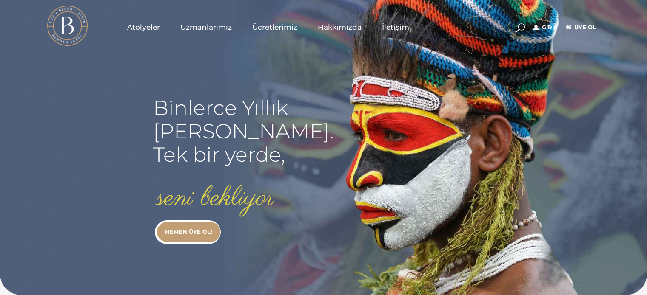 This screenshot has width=647, height=295. What do you see at coordinates (275, 27) in the screenshot?
I see `a: Ücretlerimiz` at bounding box center [275, 27].